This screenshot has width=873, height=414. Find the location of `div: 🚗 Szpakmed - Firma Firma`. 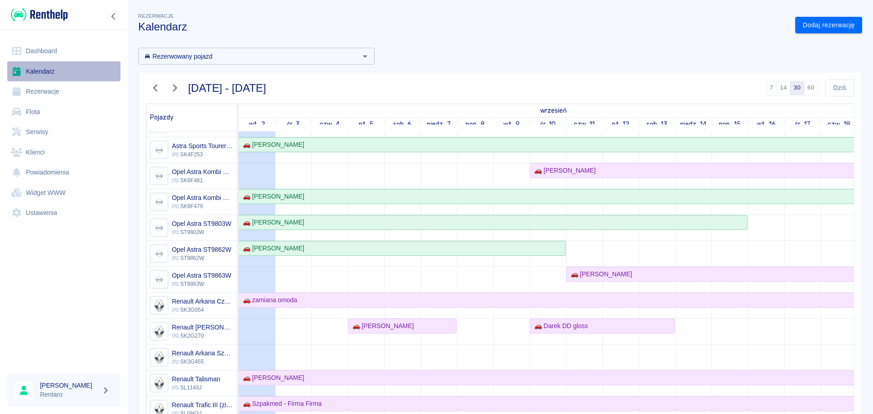

div: 🚗 Szpakmed - Firma Firma is located at coordinates (281, 404).